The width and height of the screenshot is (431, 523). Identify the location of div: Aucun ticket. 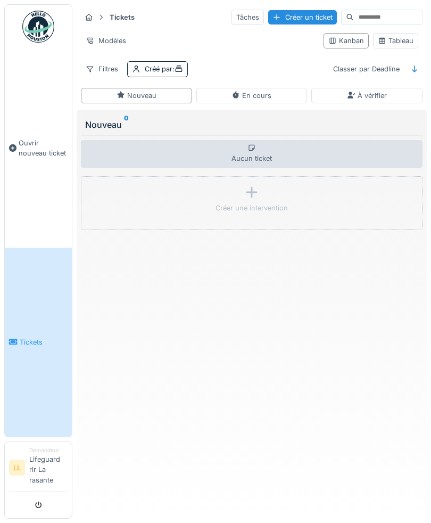
(252, 154).